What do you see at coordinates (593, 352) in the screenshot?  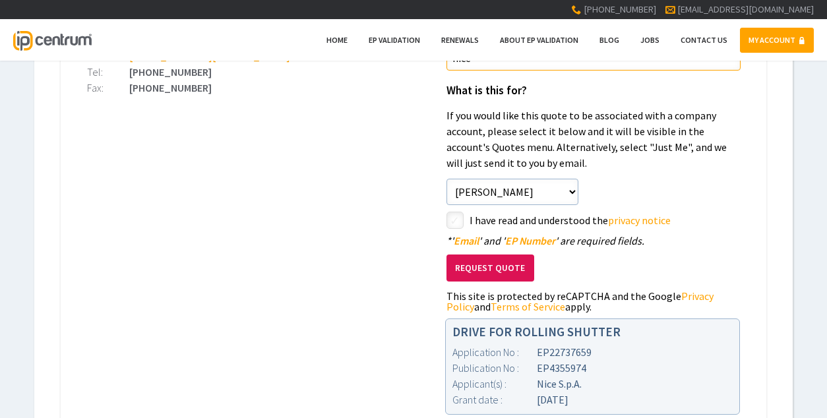 I see `div: EP22737659` at bounding box center [593, 352].